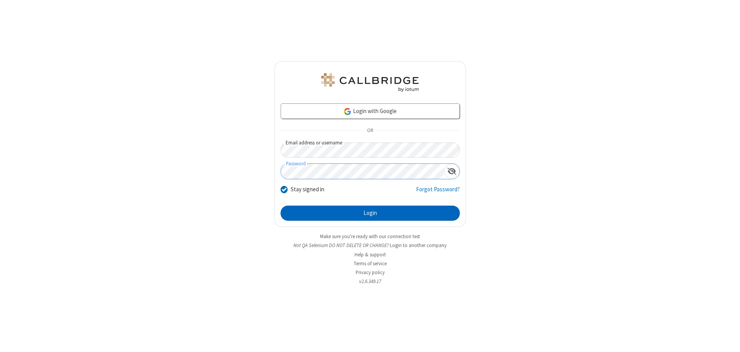 Image resolution: width=740 pixels, height=352 pixels. I want to click on a: Help & support, so click(370, 254).